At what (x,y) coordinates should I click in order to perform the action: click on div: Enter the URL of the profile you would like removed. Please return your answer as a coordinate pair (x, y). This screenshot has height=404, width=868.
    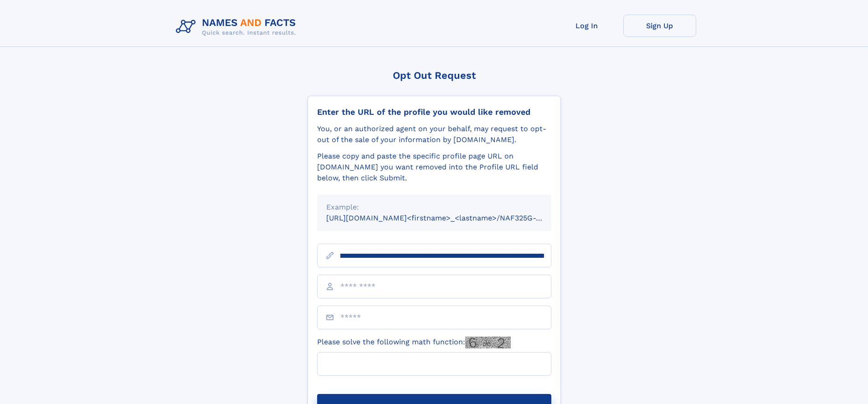
    Looking at the image, I should click on (434, 112).